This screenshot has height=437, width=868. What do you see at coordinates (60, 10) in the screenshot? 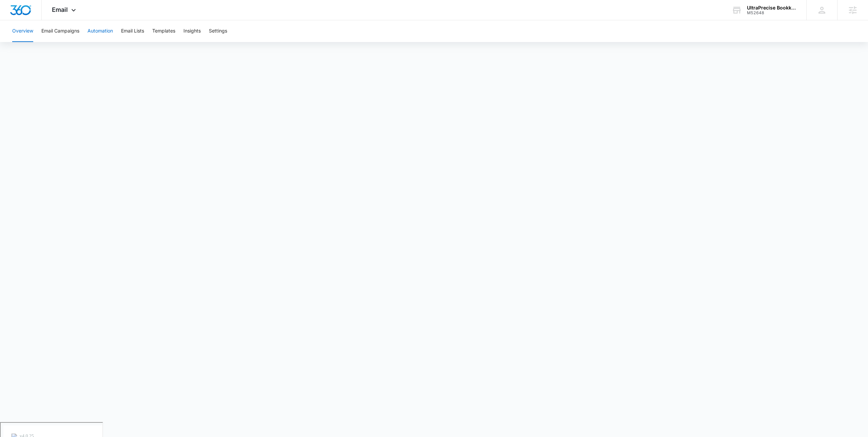
I see `span: Email` at bounding box center [60, 10].